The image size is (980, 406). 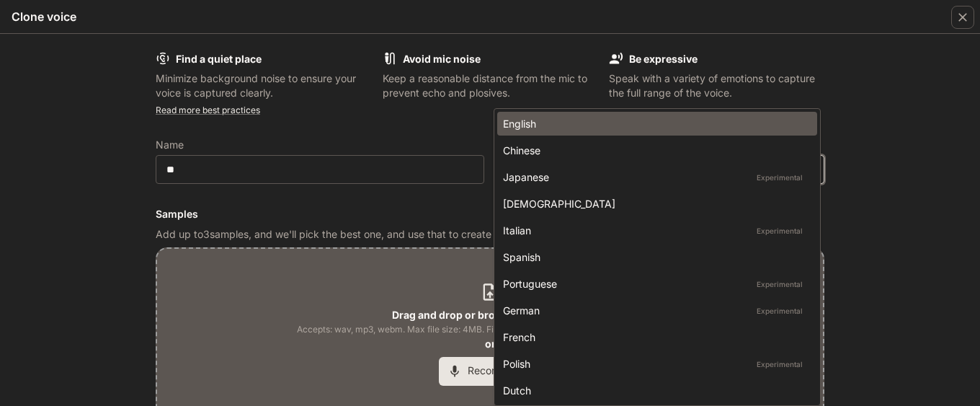 I want to click on div: French, so click(x=654, y=336).